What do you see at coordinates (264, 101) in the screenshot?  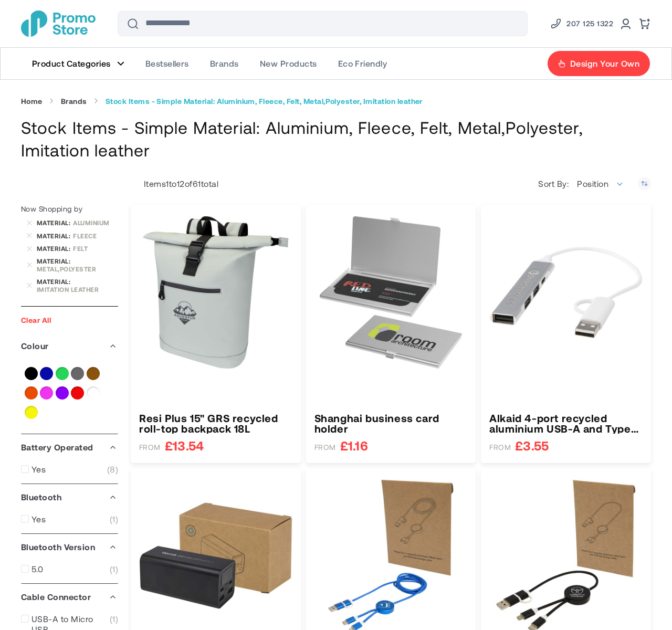 I see `strong: Stock Items - Simple Material: Aluminium, Fleece, Felt, Metal,Polyester, Imitation leather` at bounding box center [264, 101].